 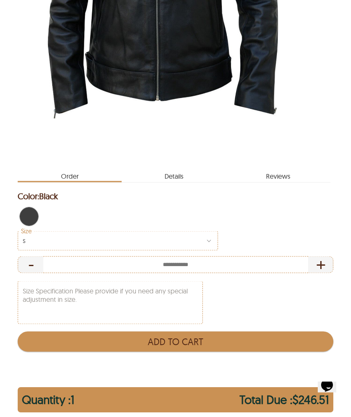 I want to click on div: Size, so click(x=118, y=241).